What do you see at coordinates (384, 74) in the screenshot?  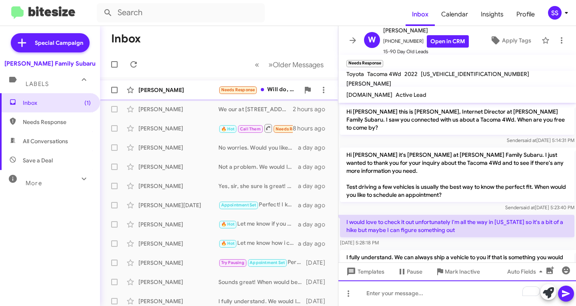 I see `span: Tacoma 4Wd` at bounding box center [384, 74].